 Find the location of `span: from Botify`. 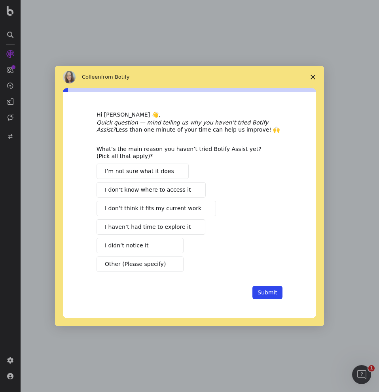

span: from Botify is located at coordinates (116, 77).